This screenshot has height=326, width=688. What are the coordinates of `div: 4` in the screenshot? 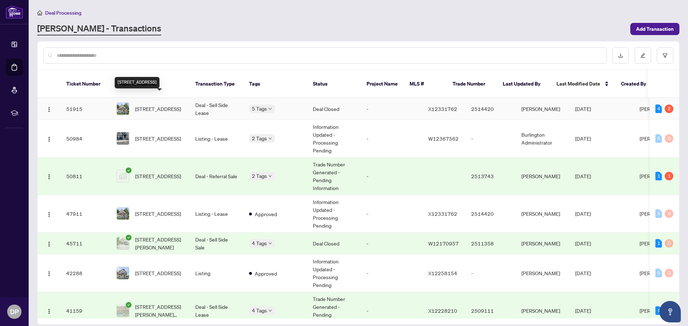 It's located at (658, 109).